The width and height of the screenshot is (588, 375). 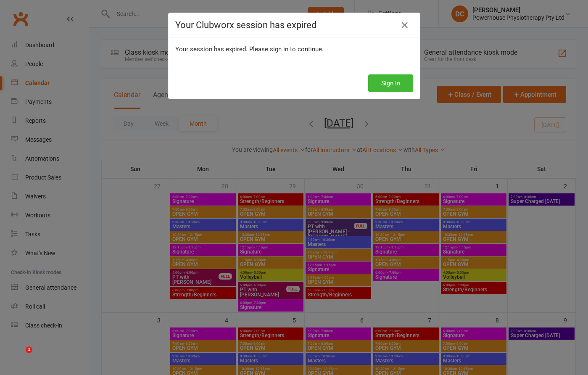 I want to click on a: Close, so click(x=405, y=25).